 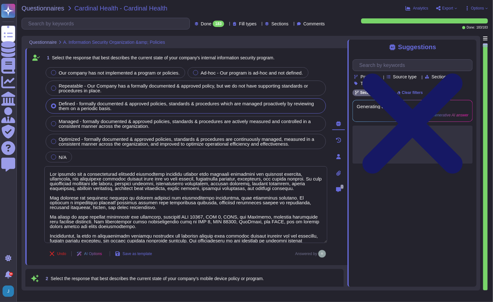 What do you see at coordinates (43, 42) in the screenshot?
I see `span: Questionnaire` at bounding box center [43, 42].